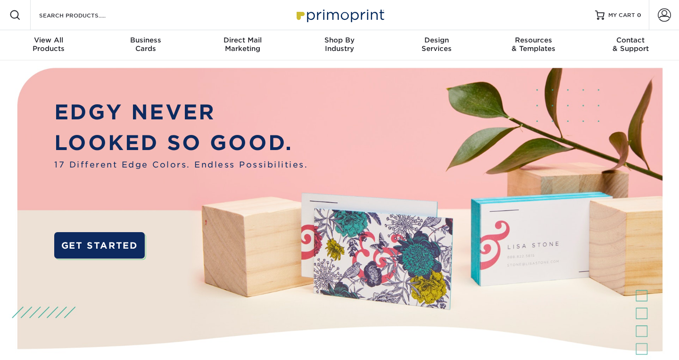 This screenshot has width=679, height=360. I want to click on span: Shop By, so click(340, 40).